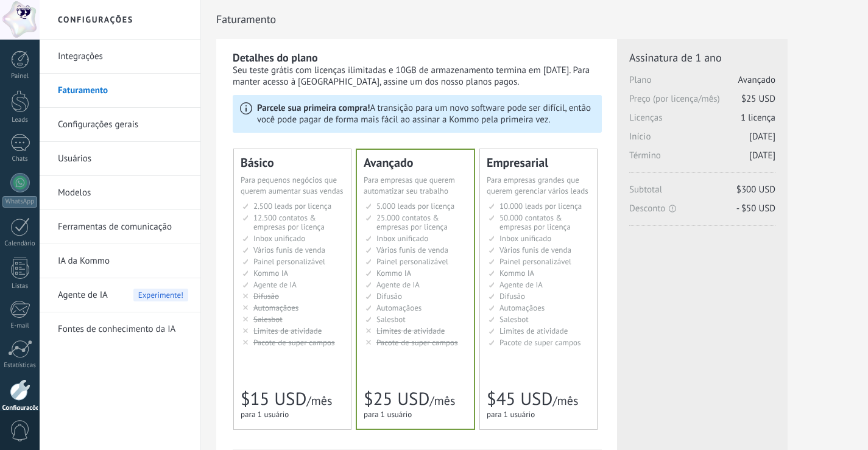  Describe the element at coordinates (20, 326) in the screenshot. I see `div: E-mail` at that location.